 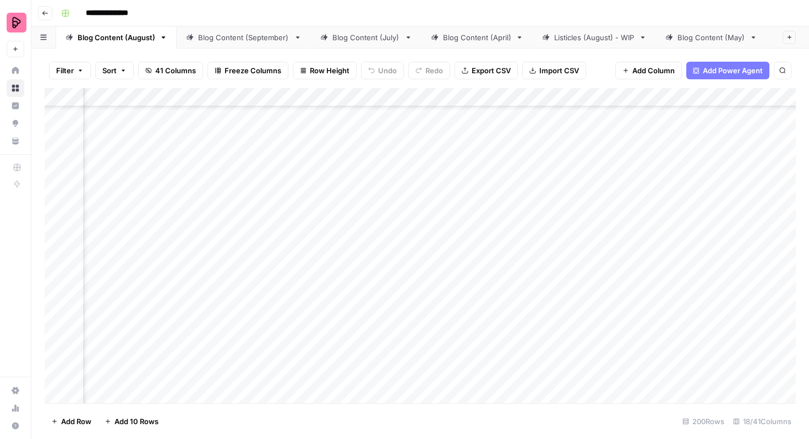 I want to click on button: Add Column, so click(x=648, y=70).